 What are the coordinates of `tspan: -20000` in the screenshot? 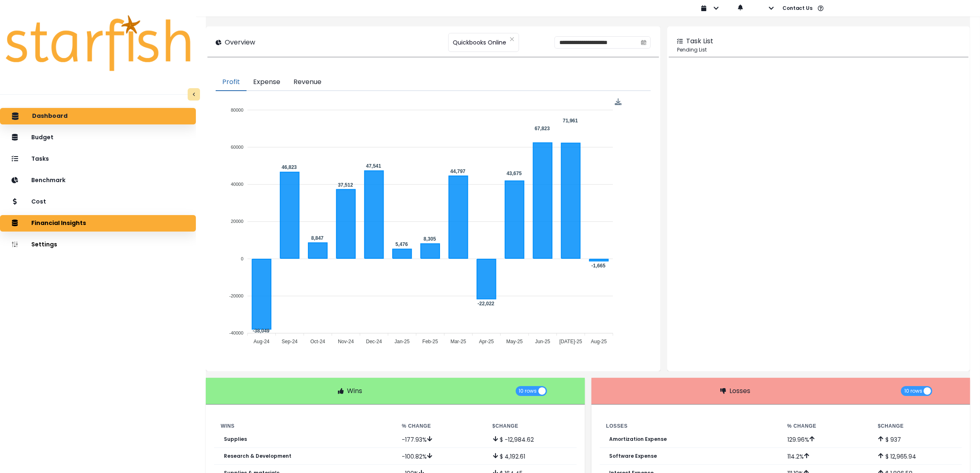 It's located at (236, 296).